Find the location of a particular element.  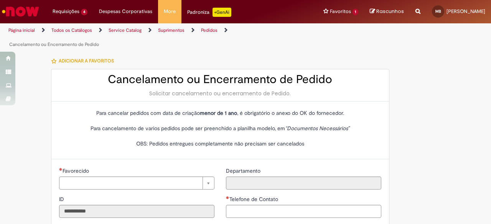

span: 4 is located at coordinates (84, 12).